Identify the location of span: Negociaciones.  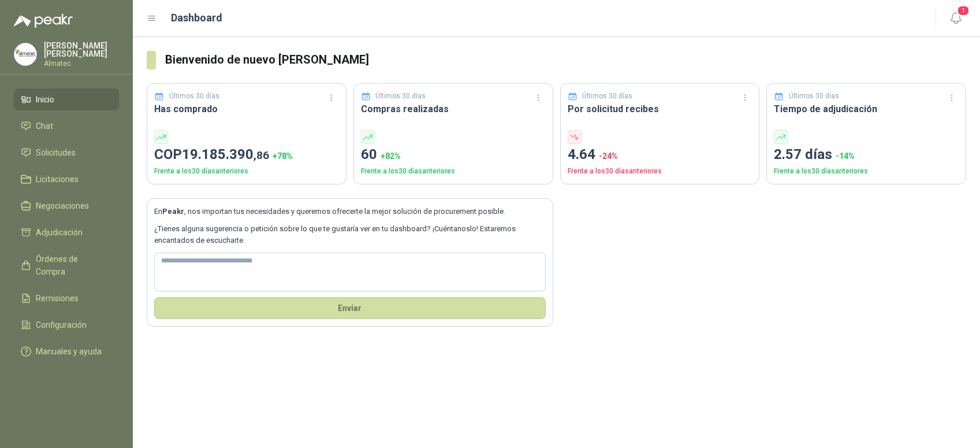
(63, 206).